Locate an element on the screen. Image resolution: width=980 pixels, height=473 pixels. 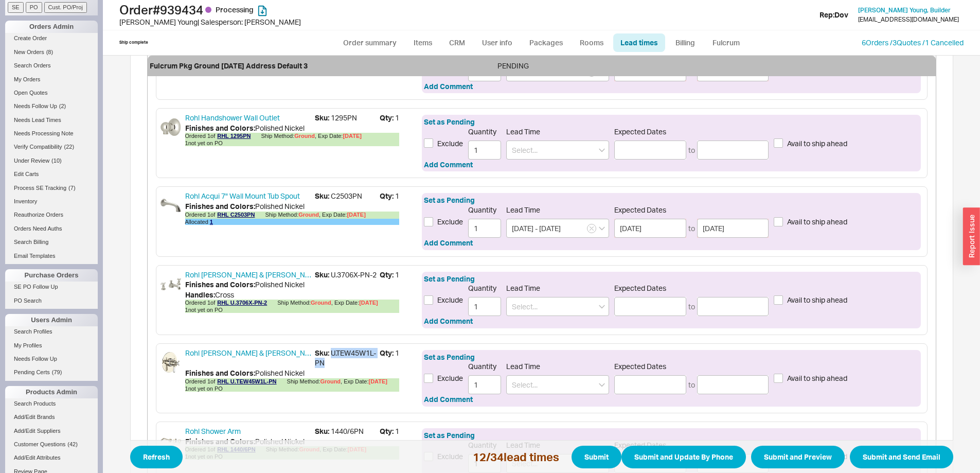
a: CRM is located at coordinates (457, 43).